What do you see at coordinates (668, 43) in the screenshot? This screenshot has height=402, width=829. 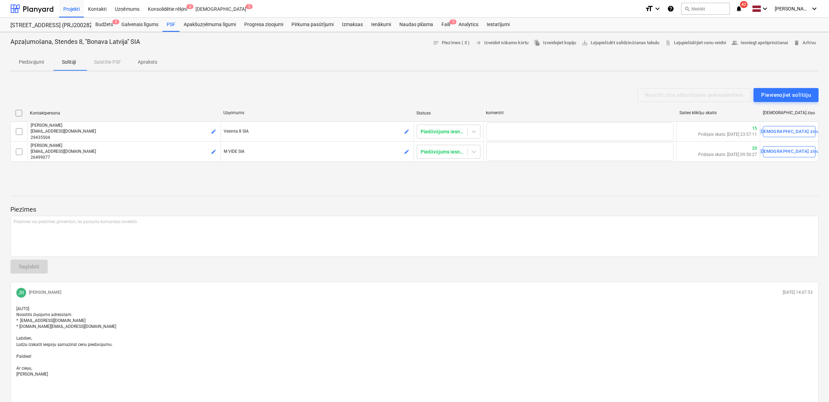 I see `span: attach_file` at bounding box center [668, 43].